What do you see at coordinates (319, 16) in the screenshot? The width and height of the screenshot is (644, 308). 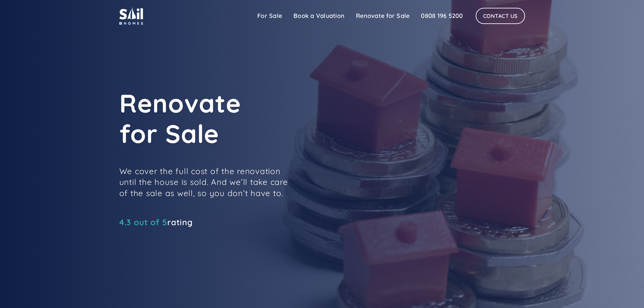 I see `a: Book a Valuation` at bounding box center [319, 16].